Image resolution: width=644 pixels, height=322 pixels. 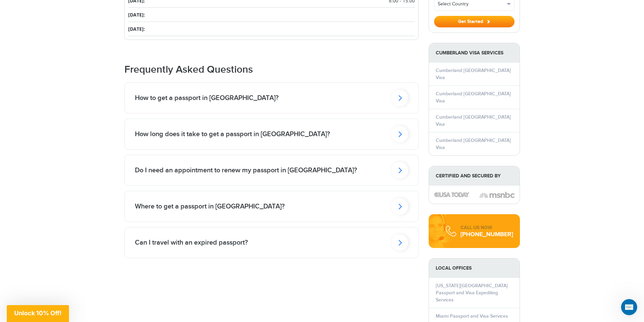 What do you see at coordinates (38, 313) in the screenshot?
I see `span: Unlock 10% Off!` at bounding box center [38, 313].